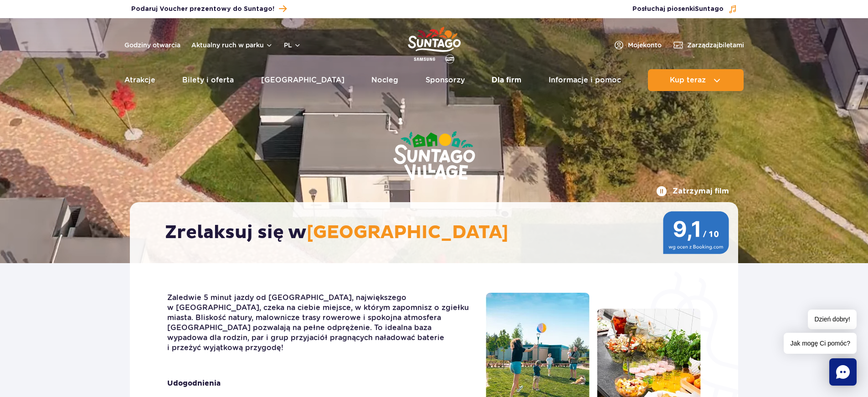 This screenshot has width=868, height=397. What do you see at coordinates (445, 80) in the screenshot?
I see `a: Sponsorzy` at bounding box center [445, 80].